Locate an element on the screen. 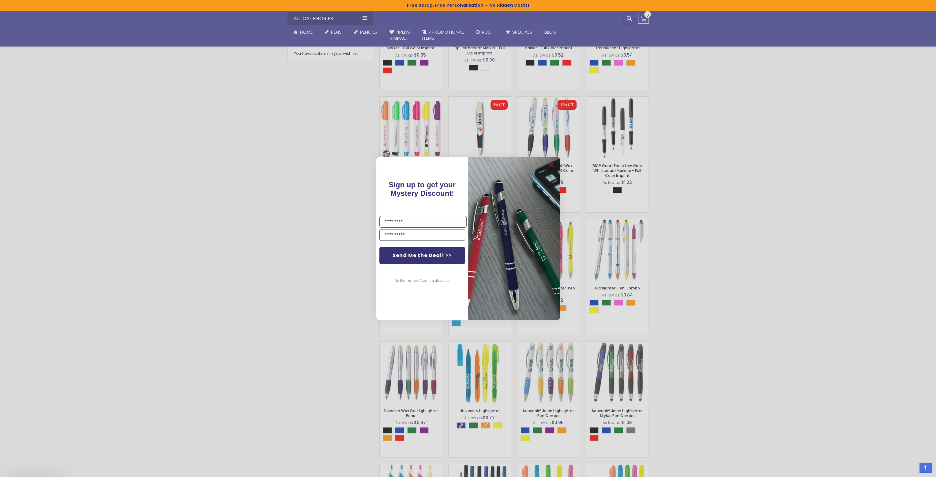 The image size is (936, 477). input: YOUR EMAIL is located at coordinates (422, 235).